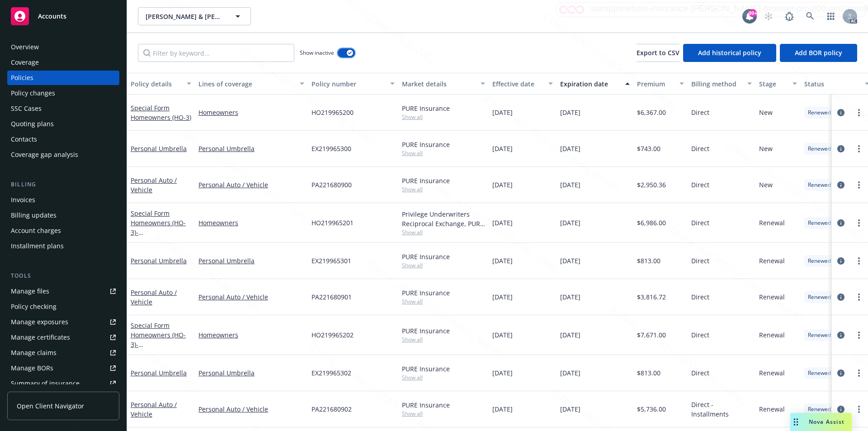  Describe the element at coordinates (63, 215) in the screenshot. I see `a: Billing updates` at that location.